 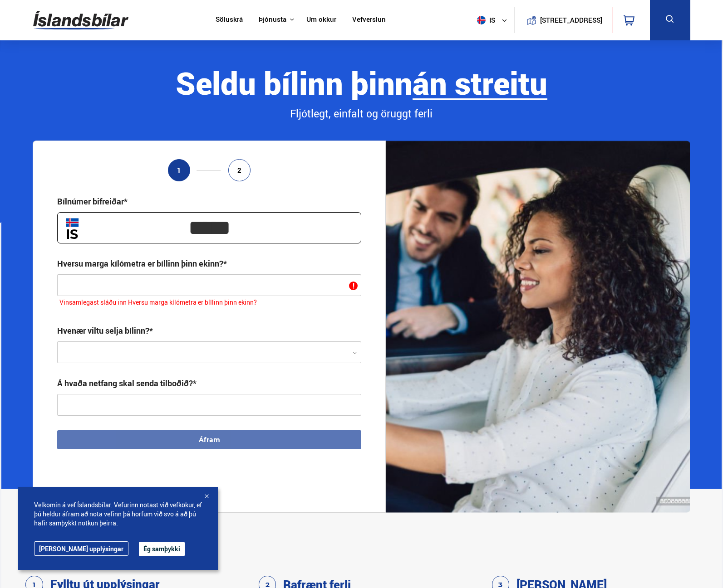 What do you see at coordinates (239, 170) in the screenshot?
I see `span: 2` at bounding box center [239, 170].